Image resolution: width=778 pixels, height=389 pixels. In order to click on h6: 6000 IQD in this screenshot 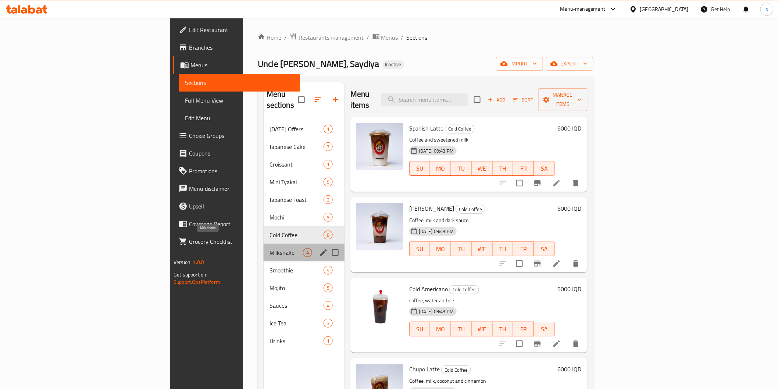, I will do `click(570, 369)`.